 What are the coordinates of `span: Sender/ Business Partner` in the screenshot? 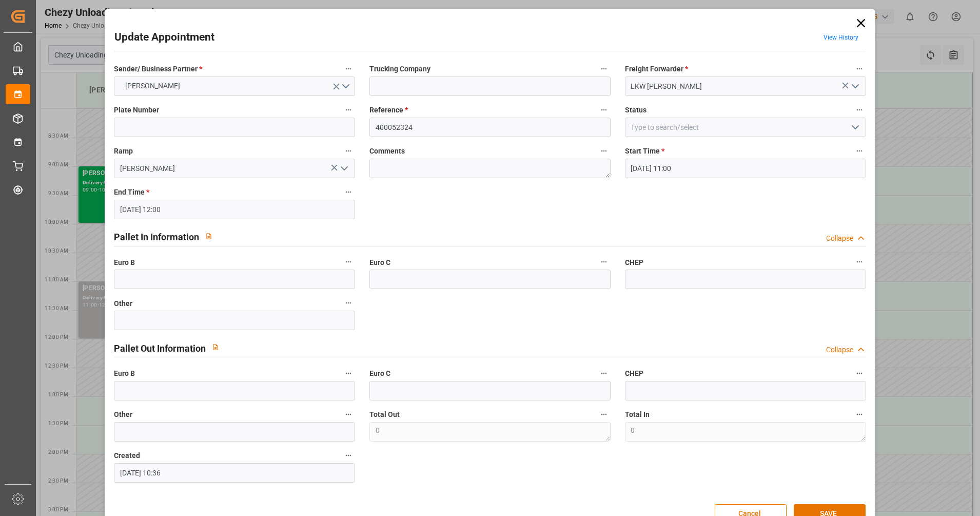 It's located at (158, 69).